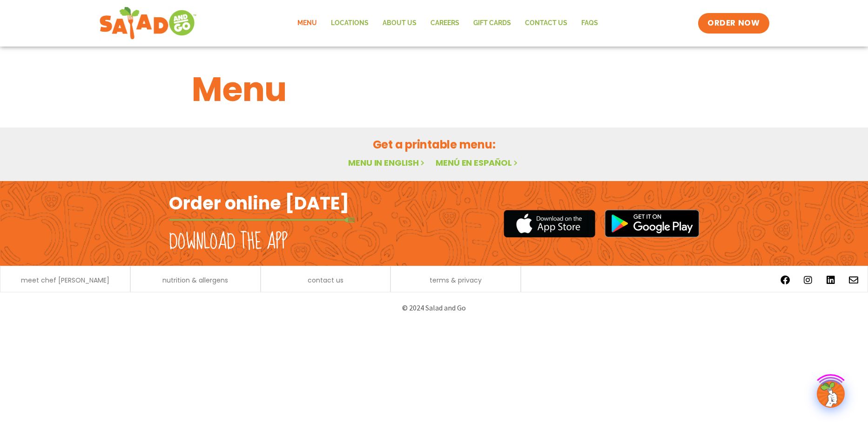  Describe the element at coordinates (326, 280) in the screenshot. I see `span: contact us` at that location.